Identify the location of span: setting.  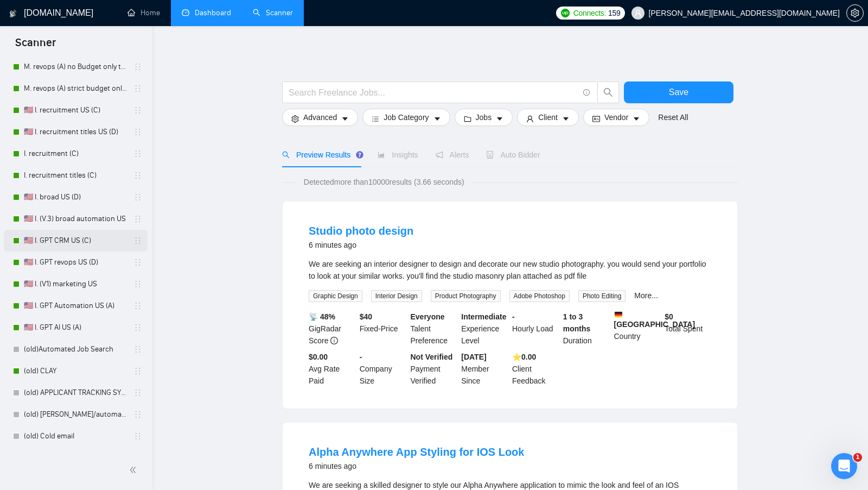
(855, 13).